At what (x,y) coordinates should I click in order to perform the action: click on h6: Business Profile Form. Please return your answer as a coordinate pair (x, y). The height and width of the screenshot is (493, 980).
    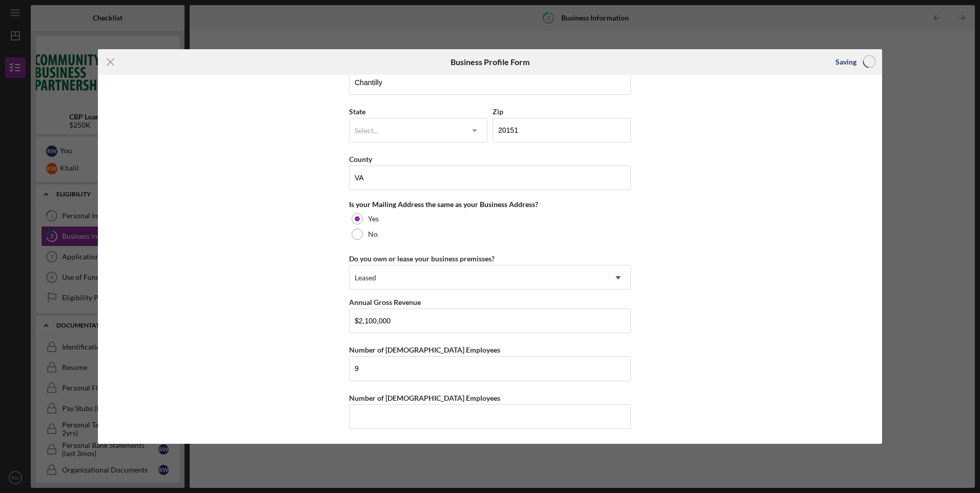
    Looking at the image, I should click on (490, 62).